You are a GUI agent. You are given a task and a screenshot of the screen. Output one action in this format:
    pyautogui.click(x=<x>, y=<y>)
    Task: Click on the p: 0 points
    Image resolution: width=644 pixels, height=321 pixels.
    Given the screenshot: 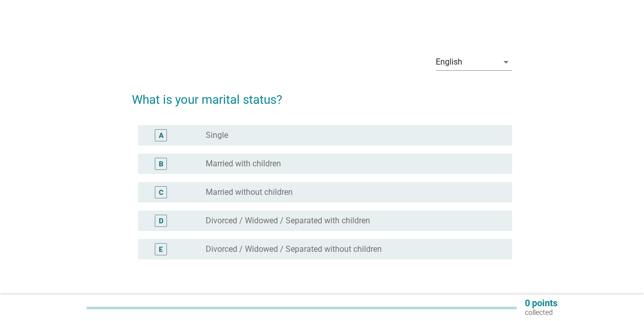 What is the action you would take?
    pyautogui.click(x=541, y=303)
    